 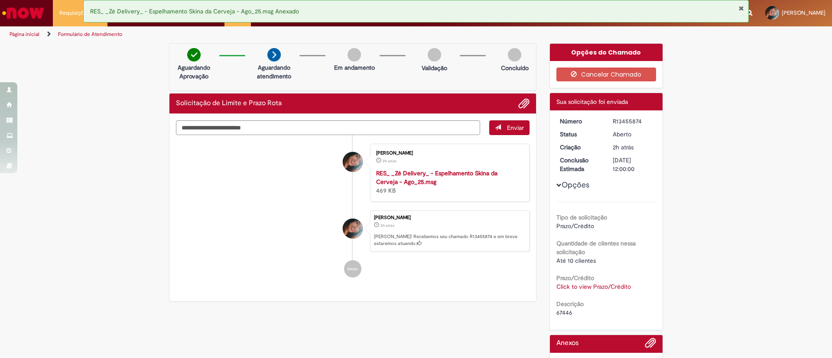 What do you see at coordinates (606, 52) in the screenshot?
I see `div: Opções do Chamado` at bounding box center [606, 52].